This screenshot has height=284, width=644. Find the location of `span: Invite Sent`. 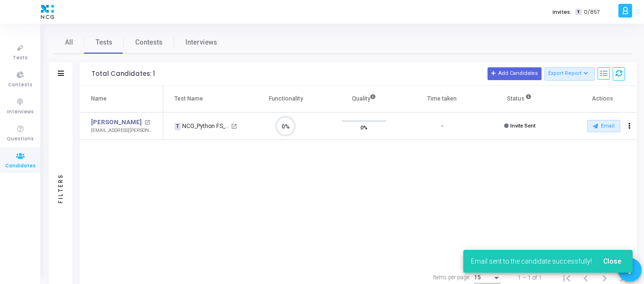

span: Invite Sent is located at coordinates (523, 126).